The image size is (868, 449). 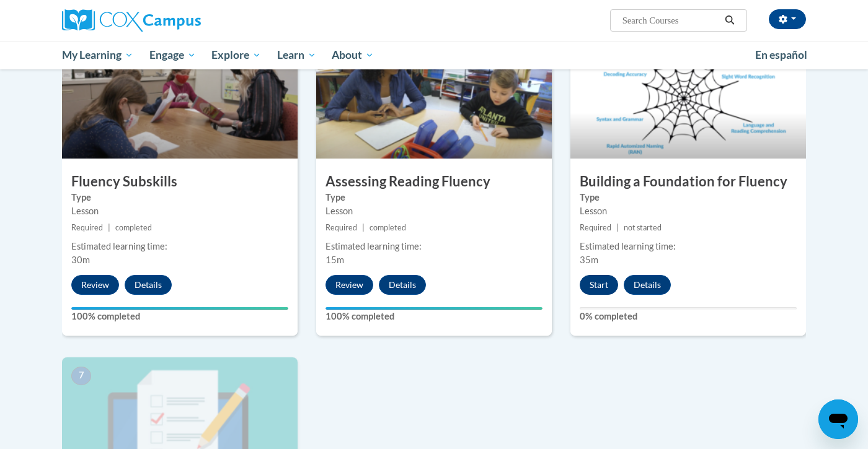 What do you see at coordinates (132, 20) in the screenshot?
I see `img: Cox Campus` at bounding box center [132, 20].